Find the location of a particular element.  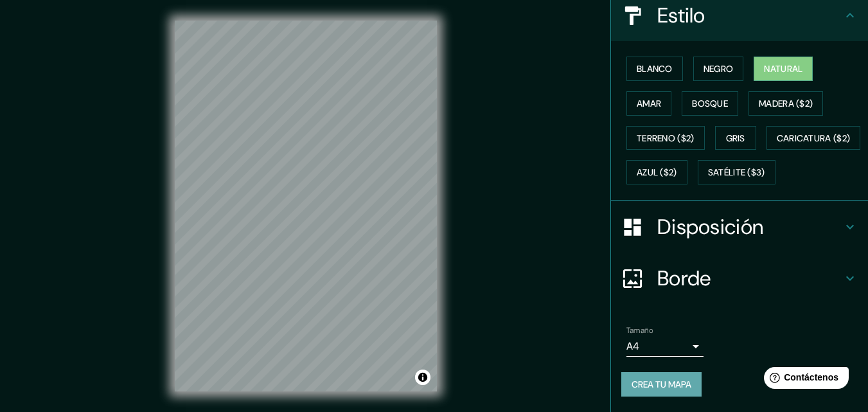

font: Caricatura ($2) is located at coordinates (813, 138).